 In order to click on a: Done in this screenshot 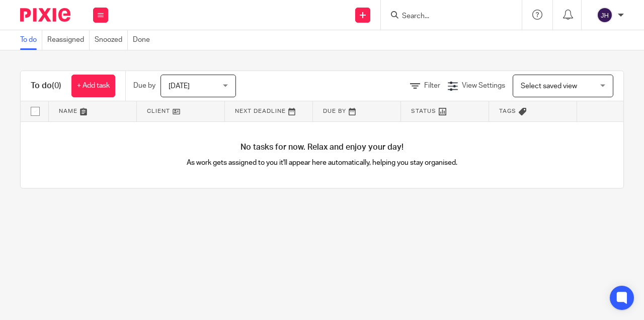, I will do `click(144, 40)`.